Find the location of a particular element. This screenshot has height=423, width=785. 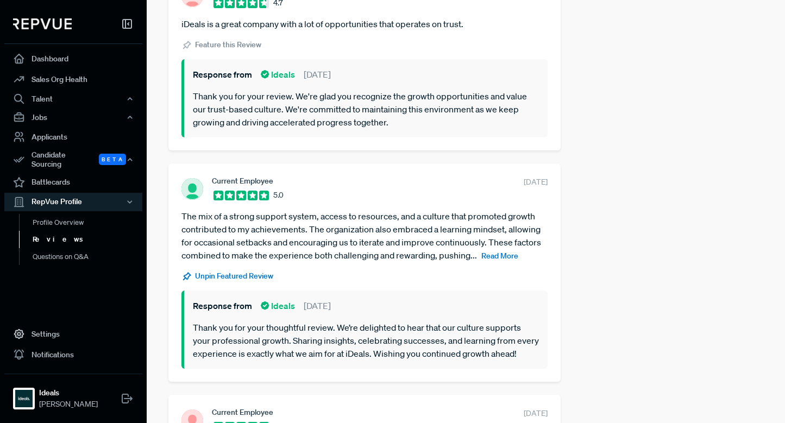

div: RepVue Profile is located at coordinates (73, 202).